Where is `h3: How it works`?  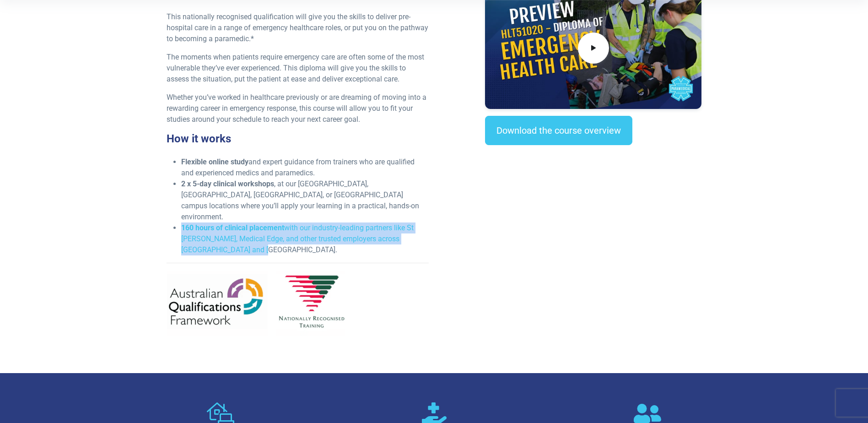
h3: How it works is located at coordinates (297, 139).